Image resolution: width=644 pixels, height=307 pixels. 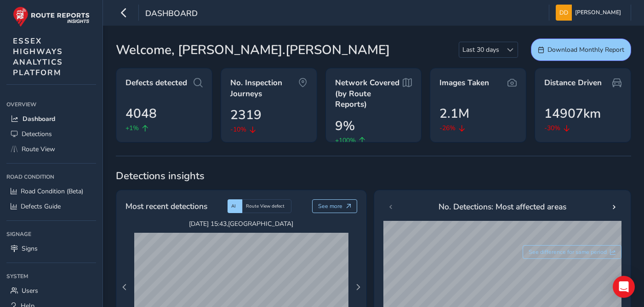 I want to click on span: Road Condition (Beta), so click(x=52, y=192).